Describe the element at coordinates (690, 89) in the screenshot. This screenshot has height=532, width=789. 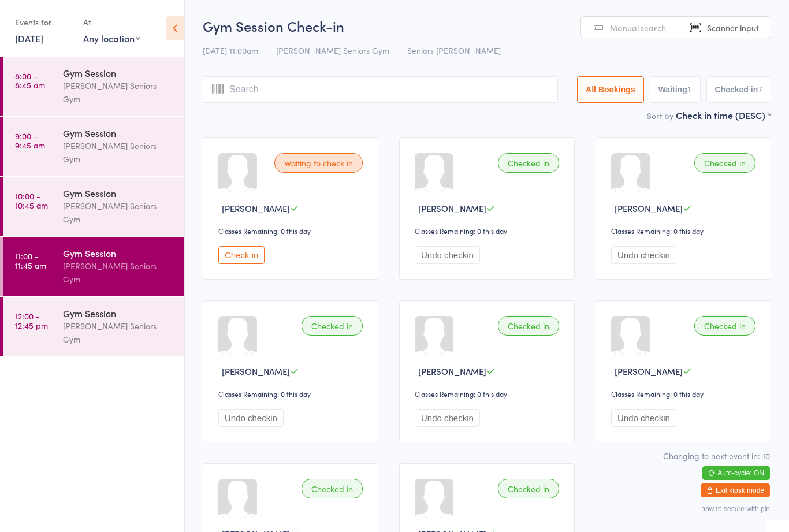
I see `div: 1` at that location.